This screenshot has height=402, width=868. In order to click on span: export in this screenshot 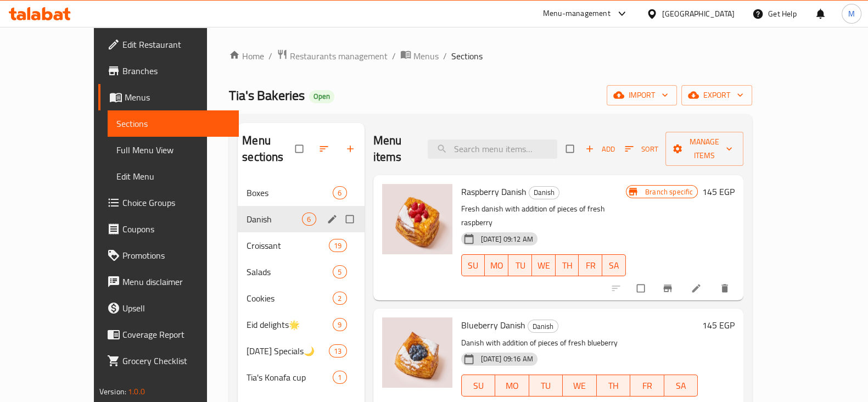, I will do `click(716, 95)`.